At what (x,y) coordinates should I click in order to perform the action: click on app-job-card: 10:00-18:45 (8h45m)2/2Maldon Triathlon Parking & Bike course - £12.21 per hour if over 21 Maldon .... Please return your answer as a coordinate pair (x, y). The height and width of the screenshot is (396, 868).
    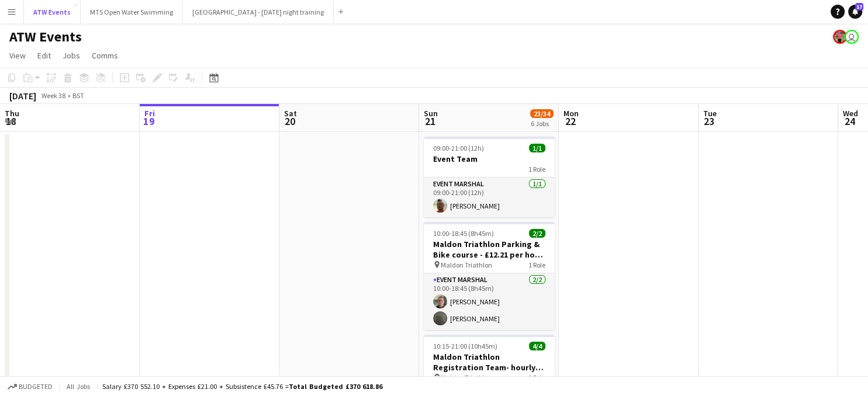
    Looking at the image, I should click on (489, 276).